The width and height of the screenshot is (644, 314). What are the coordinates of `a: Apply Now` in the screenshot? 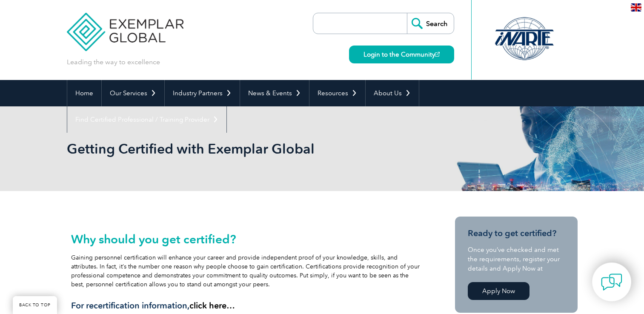 It's located at (499, 291).